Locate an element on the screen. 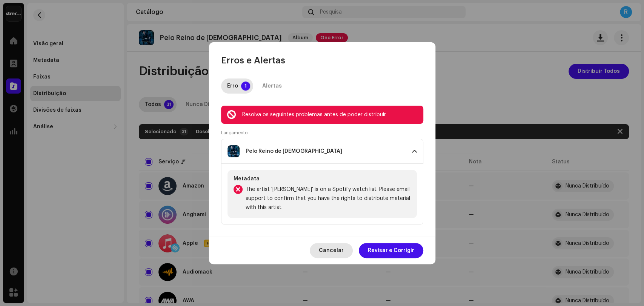 This screenshot has width=644, height=306. div: Metadata is located at coordinates (322, 179).